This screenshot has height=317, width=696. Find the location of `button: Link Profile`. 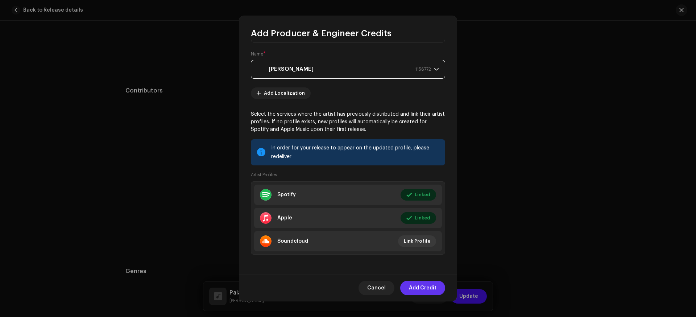

button: Link Profile is located at coordinates (417, 241).